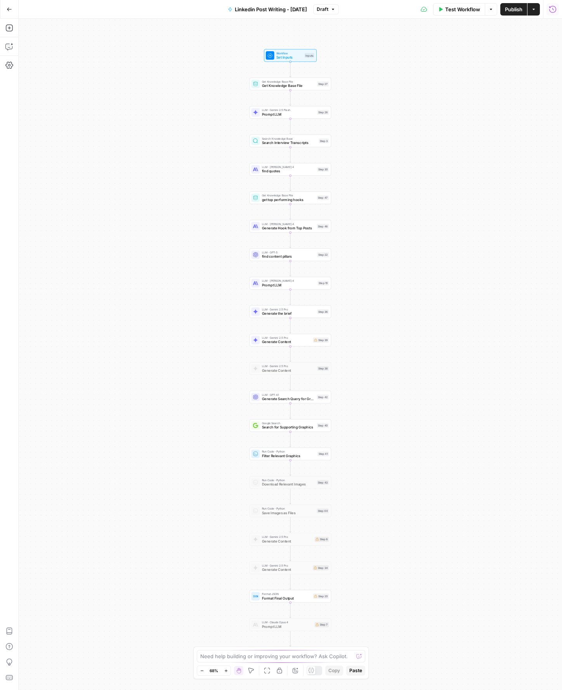 Image resolution: width=562 pixels, height=690 pixels. What do you see at coordinates (290, 84) in the screenshot?
I see `div: Get Knowledge Base FileGet Knowledge Base FileStep 27` at bounding box center [290, 84].